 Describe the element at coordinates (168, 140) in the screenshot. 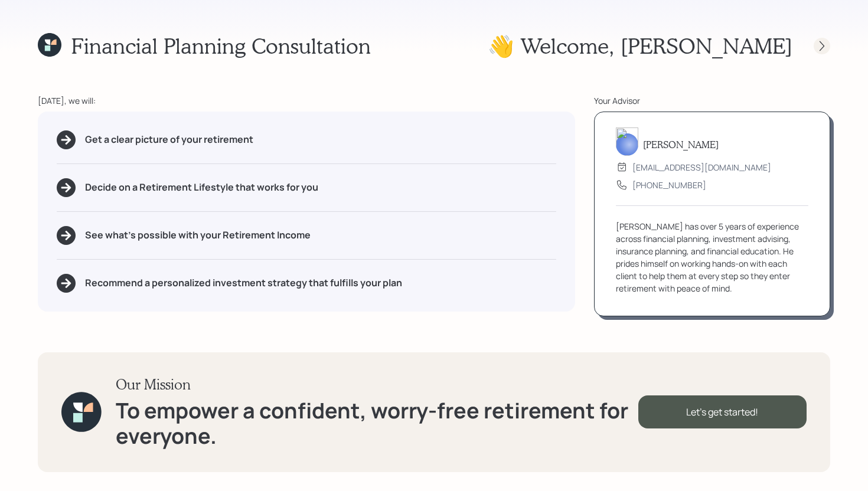

I see `h5: Get a clear picture of your retirement` at that location.